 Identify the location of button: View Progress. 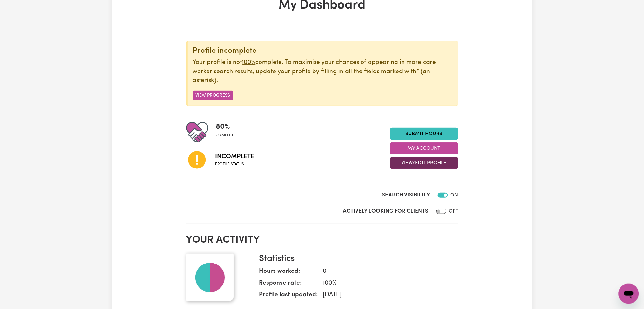
(213, 96).